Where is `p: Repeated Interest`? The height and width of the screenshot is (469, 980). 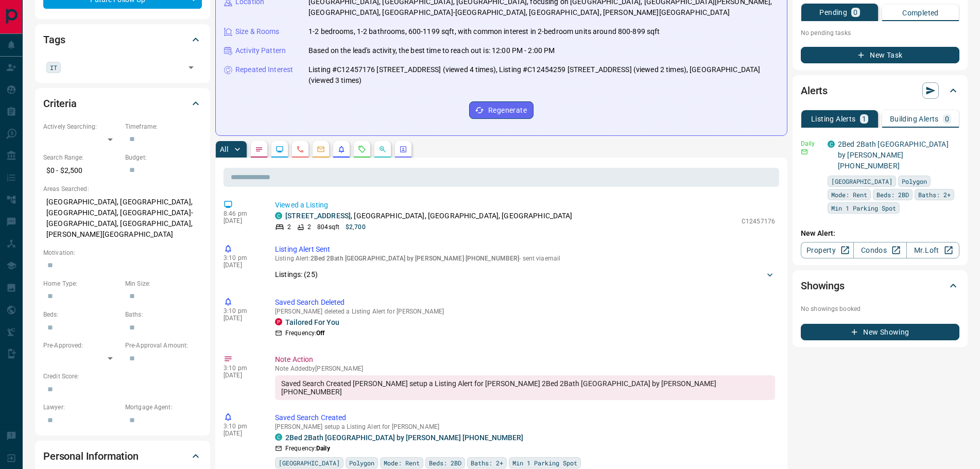 p: Repeated Interest is located at coordinates (264, 70).